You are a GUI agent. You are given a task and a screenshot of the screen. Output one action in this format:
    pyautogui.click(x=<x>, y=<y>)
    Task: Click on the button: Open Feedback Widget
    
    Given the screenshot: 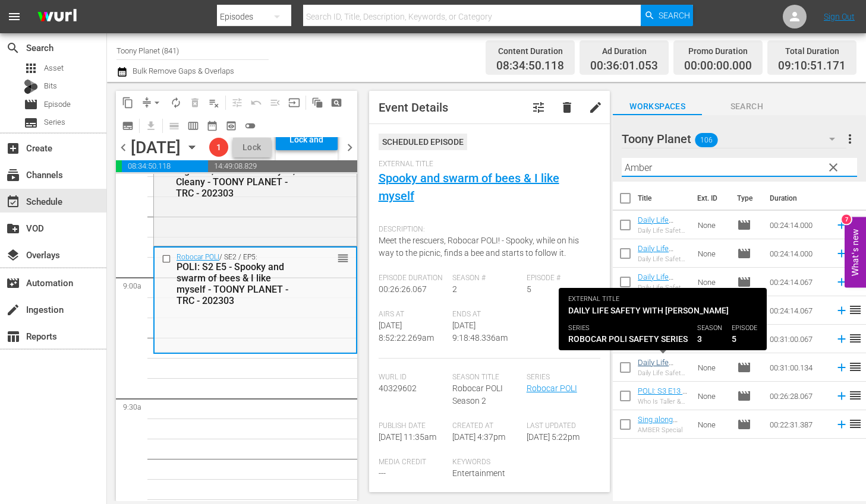 What is the action you would take?
    pyautogui.click(x=855, y=252)
    